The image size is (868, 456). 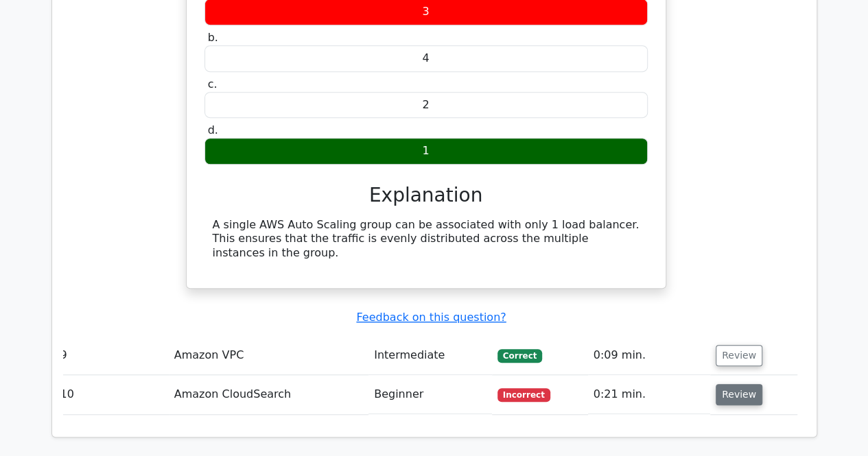 What do you see at coordinates (426, 151) in the screenshot?
I see `div: 1` at bounding box center [426, 151].